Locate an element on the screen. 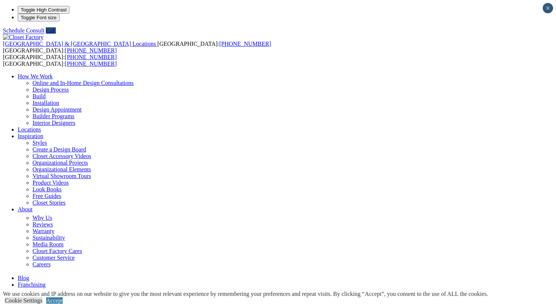 This screenshot has width=556, height=304. a: Warranty is located at coordinates (43, 231).